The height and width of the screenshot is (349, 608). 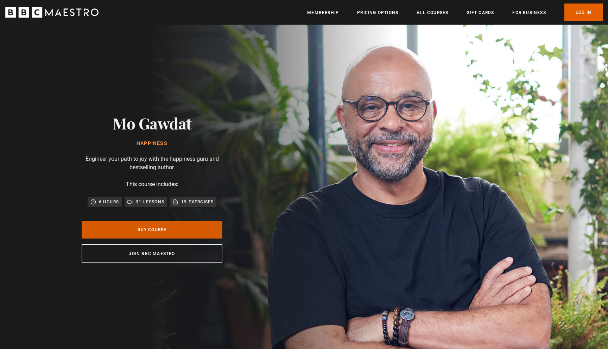 What do you see at coordinates (432, 13) in the screenshot?
I see `a: All Courses` at bounding box center [432, 13].